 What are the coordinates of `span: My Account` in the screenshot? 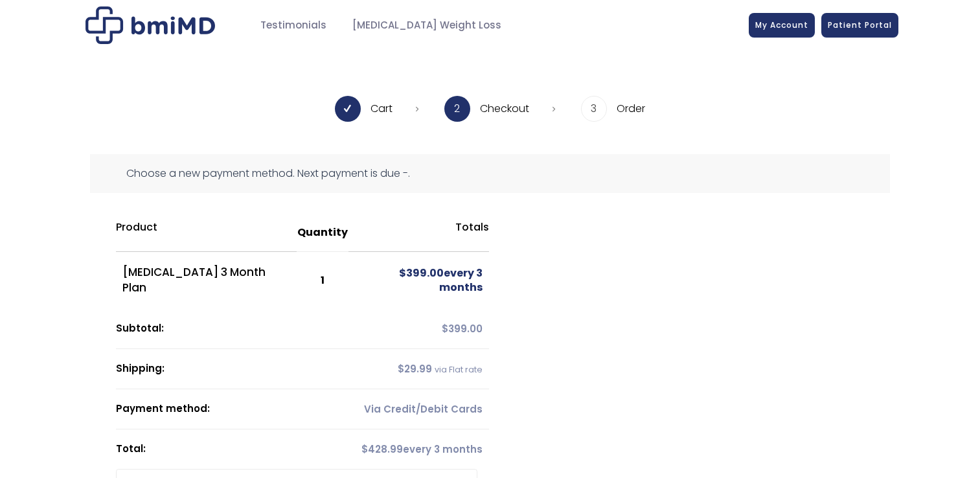 It's located at (782, 25).